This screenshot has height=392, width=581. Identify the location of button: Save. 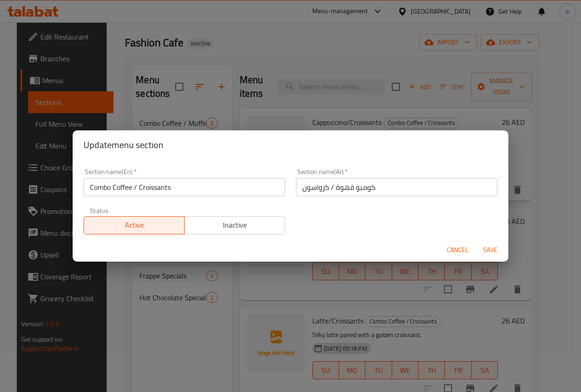
(490, 250).